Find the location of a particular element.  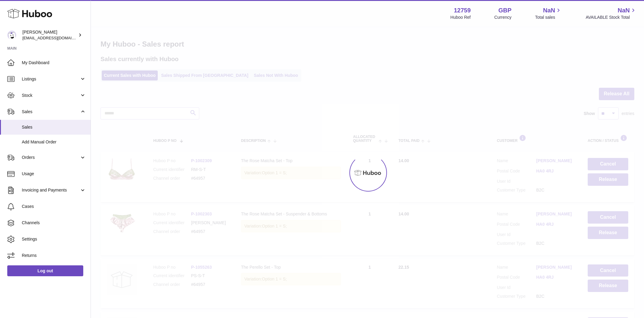

a: NaN AVAILABLE Stock Total is located at coordinates (611, 13).